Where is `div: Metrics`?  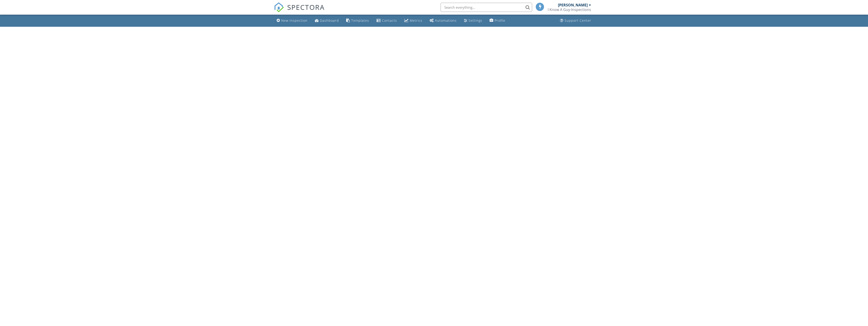 div: Metrics is located at coordinates (416, 20).